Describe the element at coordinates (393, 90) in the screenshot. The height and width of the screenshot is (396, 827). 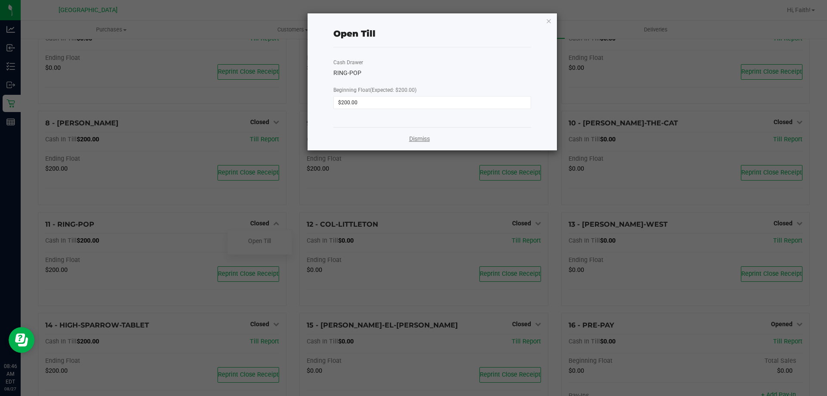
I see `span: (Expected: $200.00)` at that location.